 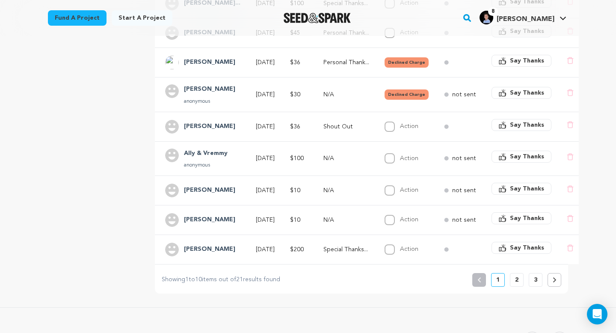 What do you see at coordinates (486, 18) in the screenshot?
I see `img: c0519d76e2d221bd.jpg` at bounding box center [486, 18].